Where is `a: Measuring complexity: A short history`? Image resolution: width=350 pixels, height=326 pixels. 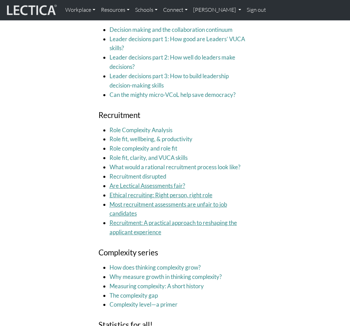
a: Measuring complexity: A short history is located at coordinates (157, 286).